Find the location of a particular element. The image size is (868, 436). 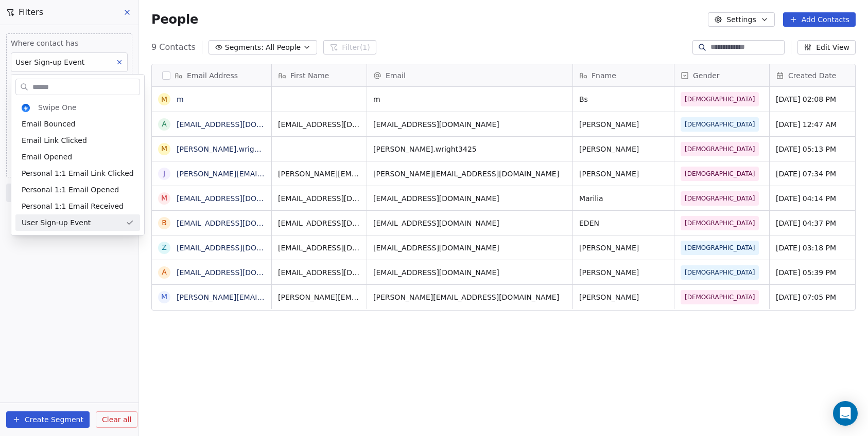

span: Email Bounced is located at coordinates (48, 124).